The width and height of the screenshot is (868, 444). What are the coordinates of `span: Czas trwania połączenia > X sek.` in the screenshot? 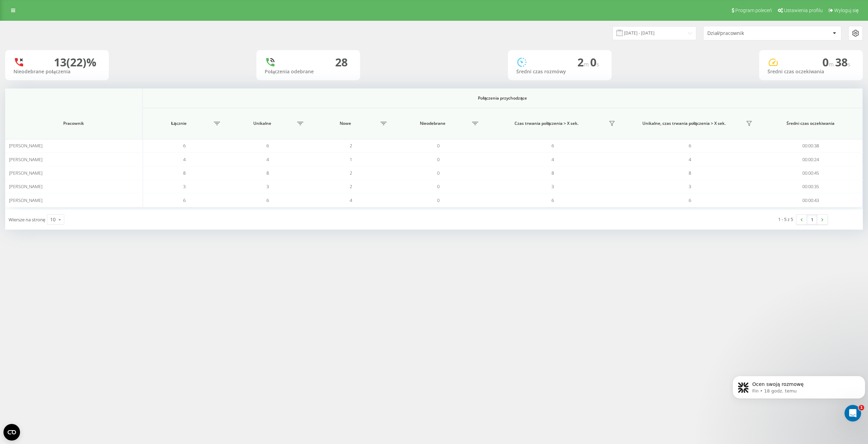 It's located at (547, 123).